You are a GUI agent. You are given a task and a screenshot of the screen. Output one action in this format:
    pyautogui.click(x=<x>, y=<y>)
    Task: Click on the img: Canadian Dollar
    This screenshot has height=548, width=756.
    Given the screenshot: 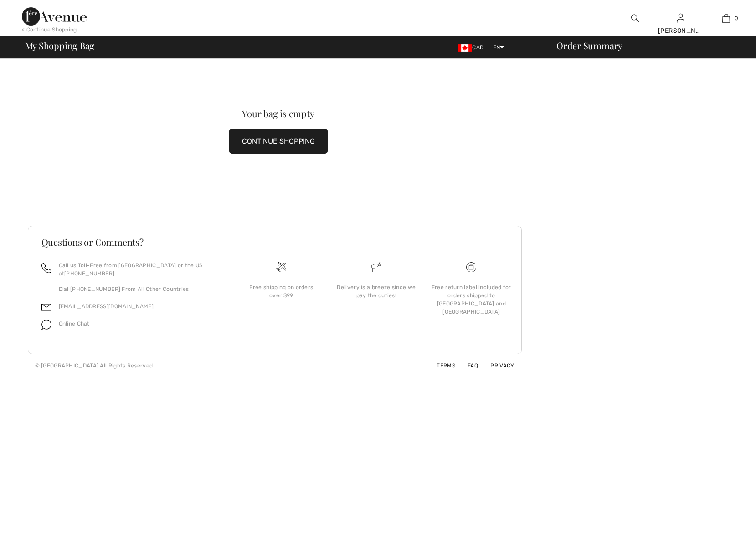 What is the action you would take?
    pyautogui.click(x=465, y=48)
    